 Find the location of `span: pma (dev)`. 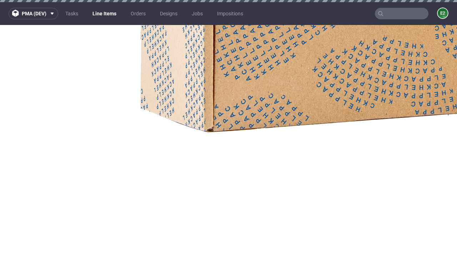

span: pma (dev) is located at coordinates (34, 14).